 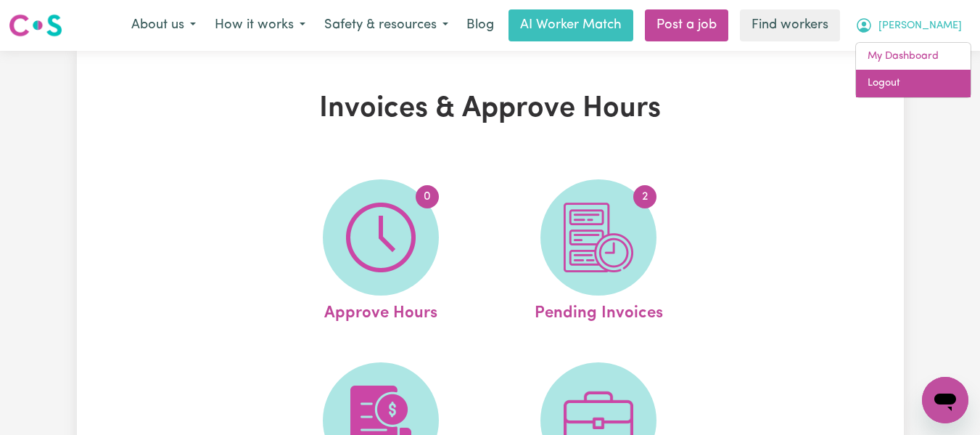 I want to click on button: My Account, so click(x=909, y=26).